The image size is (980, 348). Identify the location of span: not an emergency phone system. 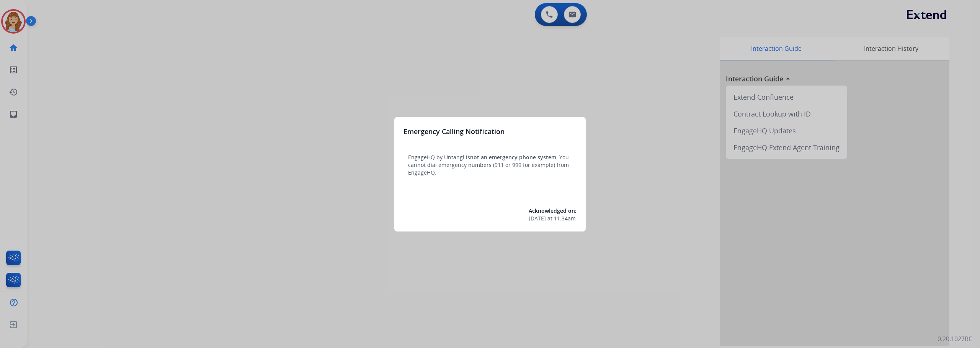
(513, 157).